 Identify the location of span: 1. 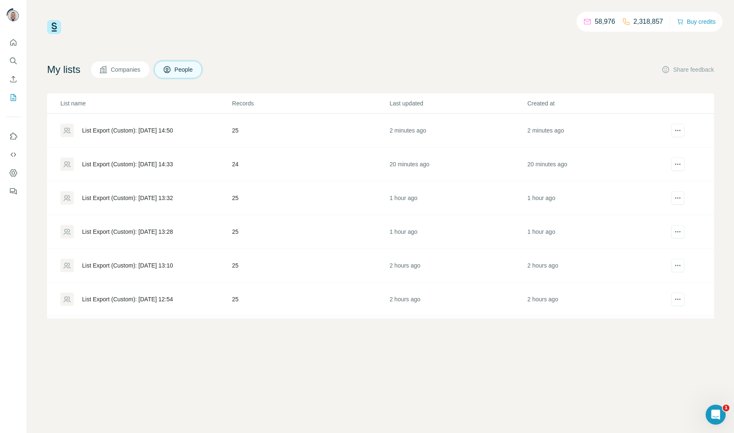
(726, 408).